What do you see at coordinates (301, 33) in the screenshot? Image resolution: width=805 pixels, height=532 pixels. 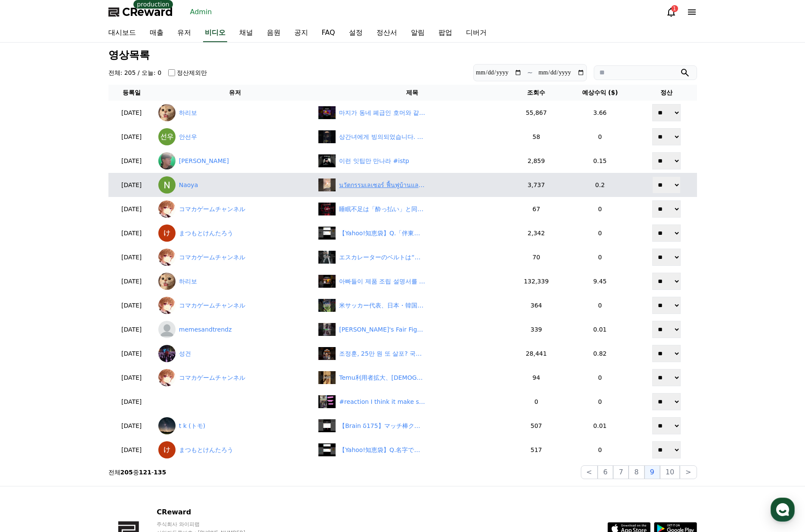 I see `a: 공지` at bounding box center [301, 33].